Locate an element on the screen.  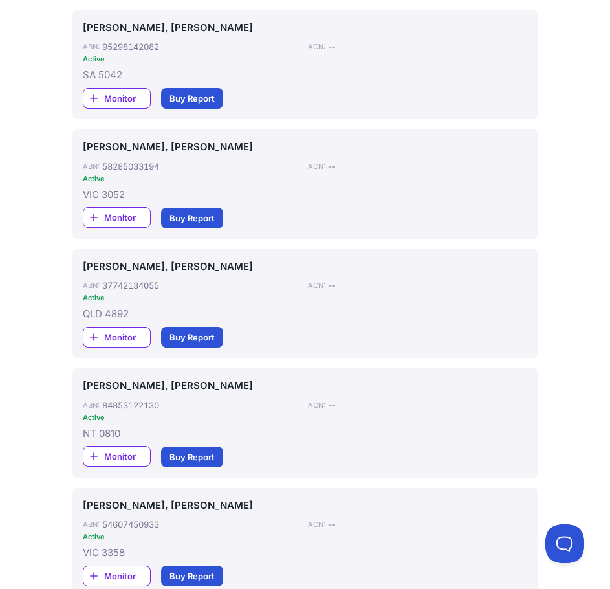
div: 54607450933 is located at coordinates (131, 524).